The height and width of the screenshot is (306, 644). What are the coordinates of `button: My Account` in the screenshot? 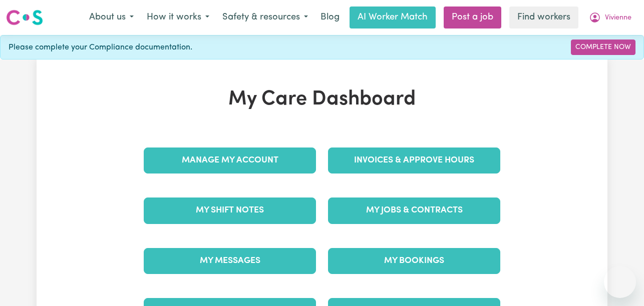 It's located at (610, 18).